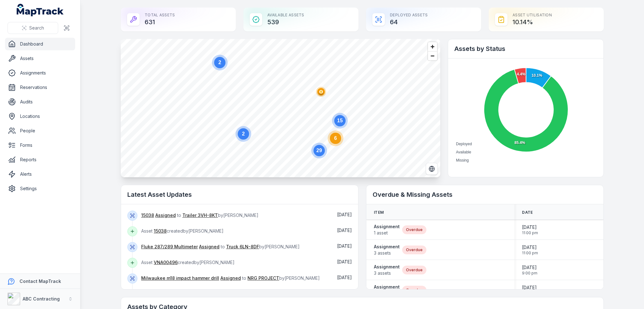 The image size is (644, 309). Describe the element at coordinates (387, 290) in the screenshot. I see `a: Assignment` at that location.